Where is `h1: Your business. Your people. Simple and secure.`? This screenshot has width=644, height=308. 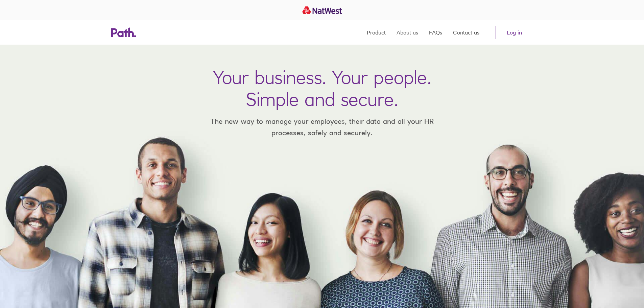 h1: Your business. Your people. Simple and secure. is located at coordinates (322, 89).